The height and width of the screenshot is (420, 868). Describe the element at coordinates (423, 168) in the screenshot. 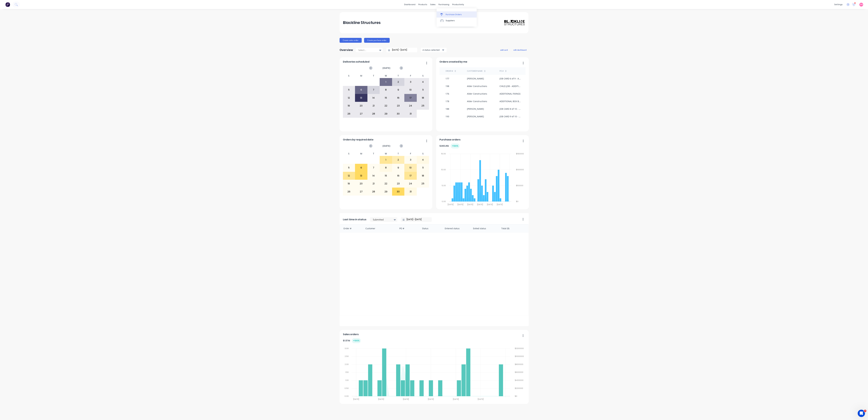

I see `div: 11` at that location.